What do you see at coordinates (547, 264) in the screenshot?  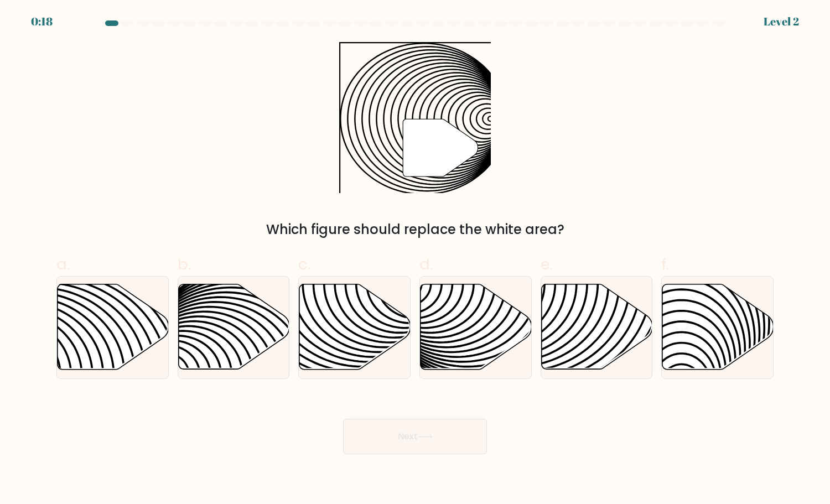 I see `span: e.` at bounding box center [547, 264].